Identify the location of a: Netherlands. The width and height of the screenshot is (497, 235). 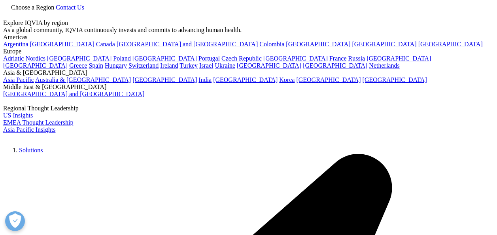
(384, 65).